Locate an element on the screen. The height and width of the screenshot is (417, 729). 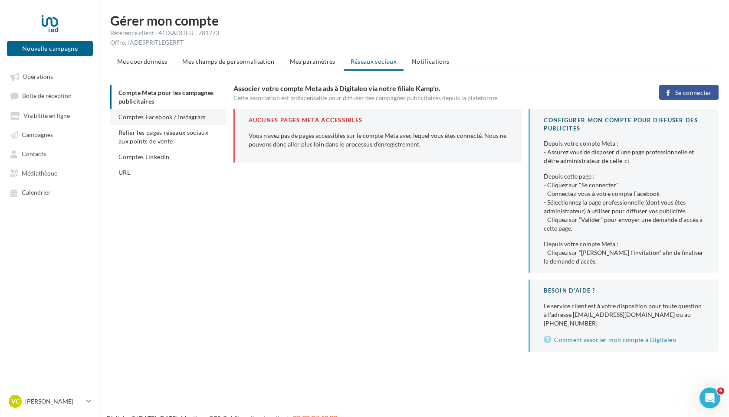
span: Campagnes is located at coordinates (37, 134).